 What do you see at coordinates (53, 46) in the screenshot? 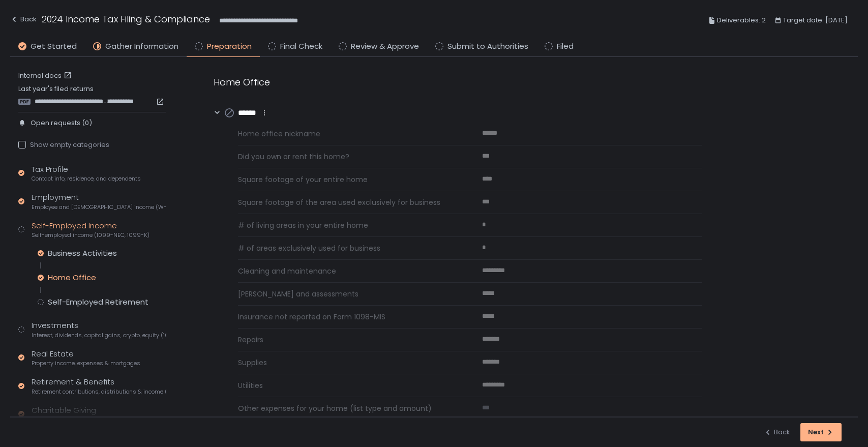
I see `span: Get Started` at bounding box center [53, 46].